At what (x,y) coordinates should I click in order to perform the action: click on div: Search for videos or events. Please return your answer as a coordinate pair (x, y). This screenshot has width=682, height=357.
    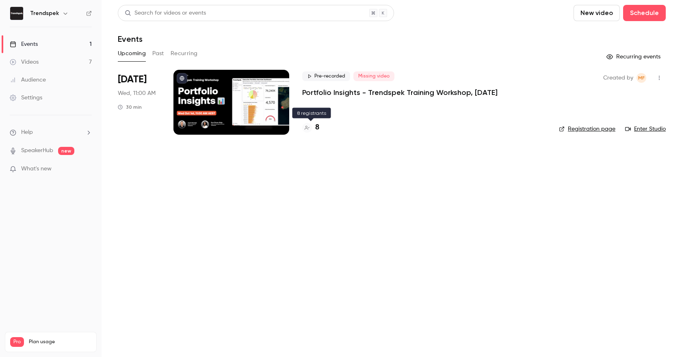
    Looking at the image, I should click on (165, 13).